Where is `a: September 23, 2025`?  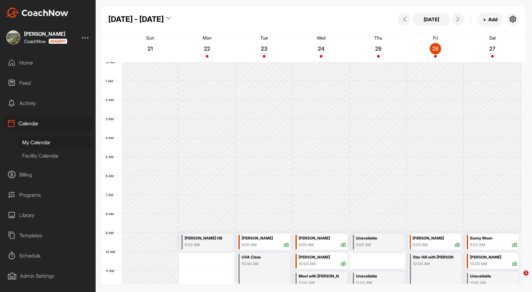 a: September 23, 2025 is located at coordinates (264, 48).